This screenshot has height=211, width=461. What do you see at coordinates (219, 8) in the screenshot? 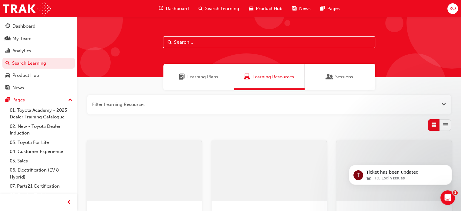
I see `a: search-iconSearch Learning` at bounding box center [219, 8].